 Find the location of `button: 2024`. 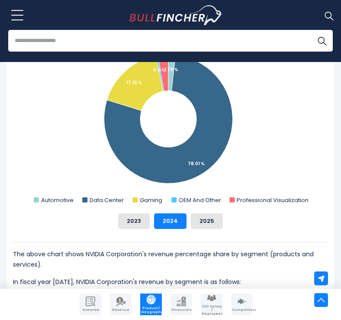

button: 2024 is located at coordinates (170, 221).